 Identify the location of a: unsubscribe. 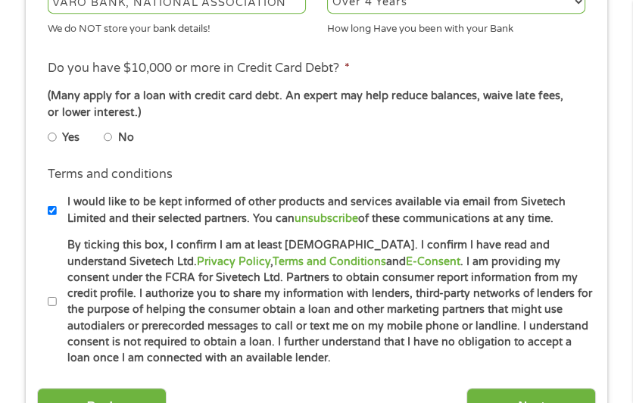
(327, 218).